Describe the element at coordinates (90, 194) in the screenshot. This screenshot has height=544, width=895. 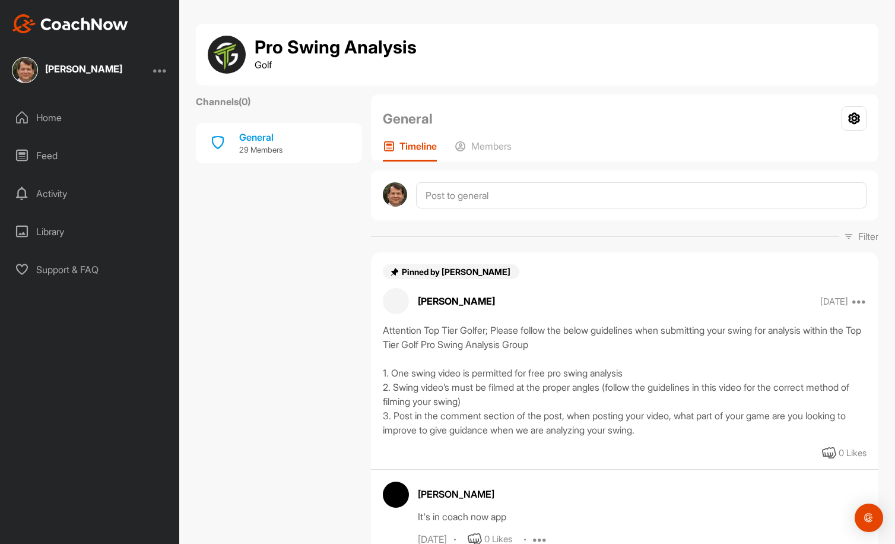
I see `div: Activity` at that location.